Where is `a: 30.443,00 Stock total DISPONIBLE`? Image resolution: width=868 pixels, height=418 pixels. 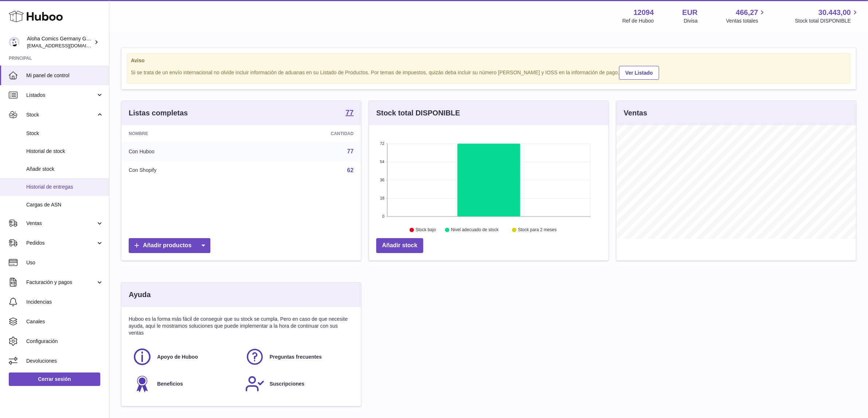
a: 30.443,00 Stock total DISPONIBLE is located at coordinates (827, 16).